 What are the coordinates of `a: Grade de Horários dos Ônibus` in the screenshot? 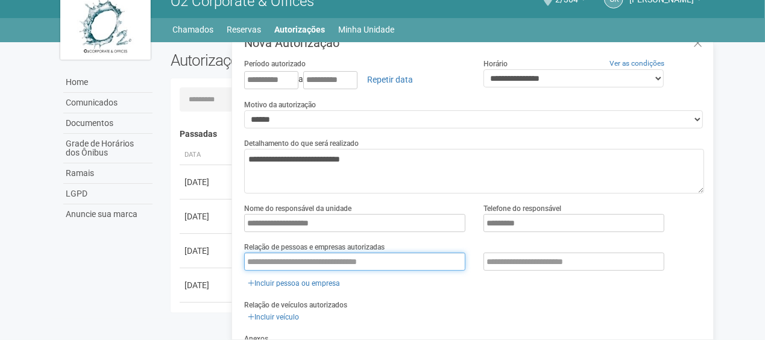 It's located at (108, 148).